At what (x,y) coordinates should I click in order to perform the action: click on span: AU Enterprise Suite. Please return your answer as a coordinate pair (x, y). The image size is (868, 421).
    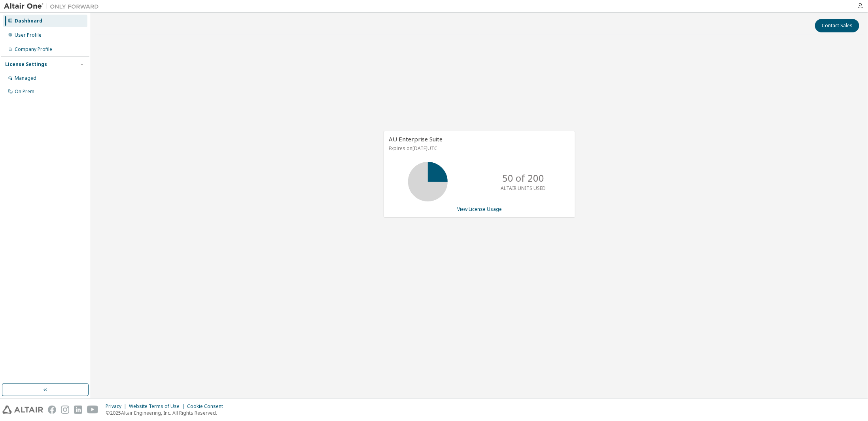
    Looking at the image, I should click on (415, 139).